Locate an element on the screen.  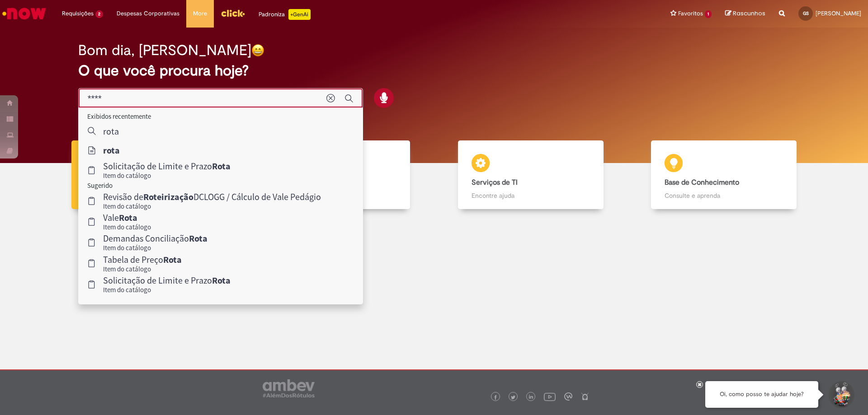
img: logo_footer_linkedin.png is located at coordinates (531, 398).